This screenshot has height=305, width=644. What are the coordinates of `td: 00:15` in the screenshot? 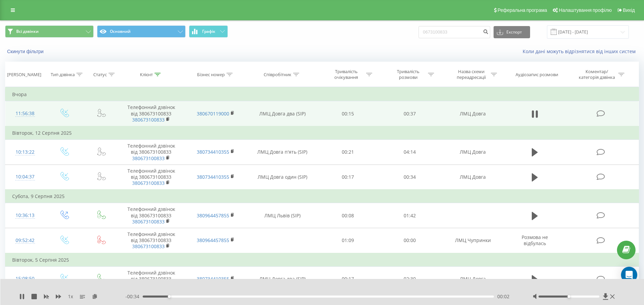 It's located at (348, 114).